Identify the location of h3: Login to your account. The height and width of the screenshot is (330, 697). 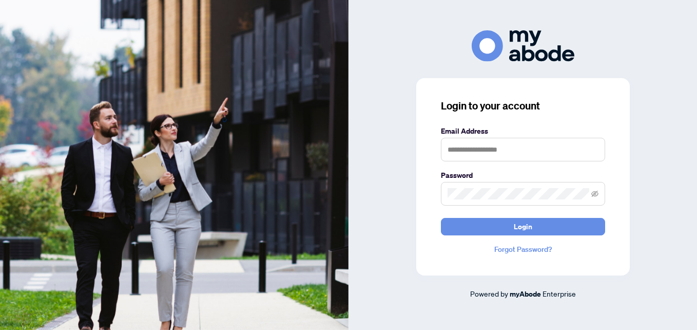
(523, 106).